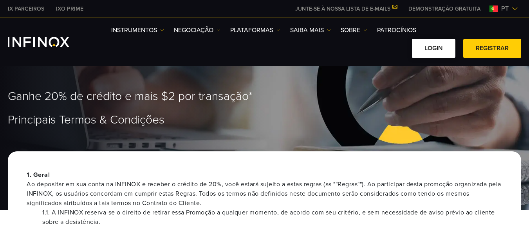 Image resolution: width=529 pixels, height=238 pixels. Describe the element at coordinates (445, 9) in the screenshot. I see `a: INFINOX MENU` at that location.